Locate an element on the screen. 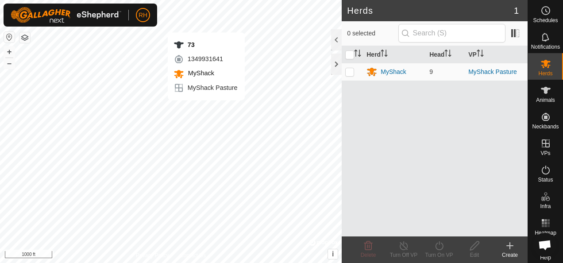 This screenshot has width=563, height=263. span: Neckbands is located at coordinates (546, 127).